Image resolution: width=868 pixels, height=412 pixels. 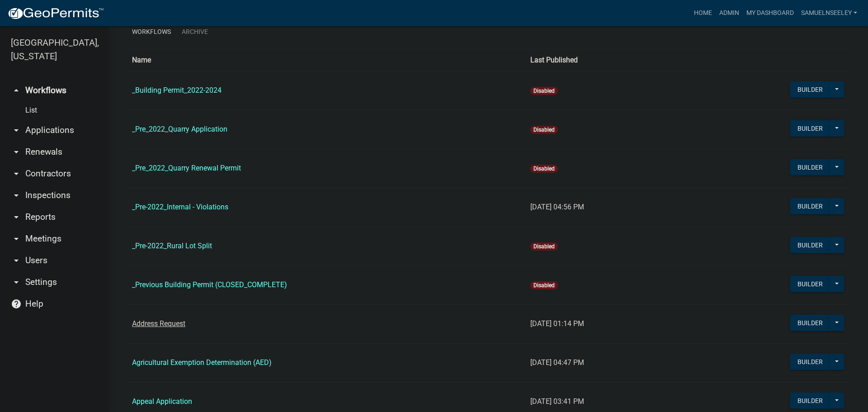 What do you see at coordinates (729, 13) in the screenshot?
I see `a: Admin` at bounding box center [729, 13].